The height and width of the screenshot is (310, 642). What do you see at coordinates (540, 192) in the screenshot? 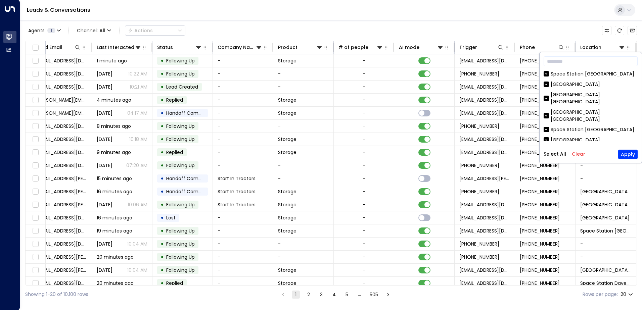
I see `span: +447773818926` at bounding box center [540, 192].